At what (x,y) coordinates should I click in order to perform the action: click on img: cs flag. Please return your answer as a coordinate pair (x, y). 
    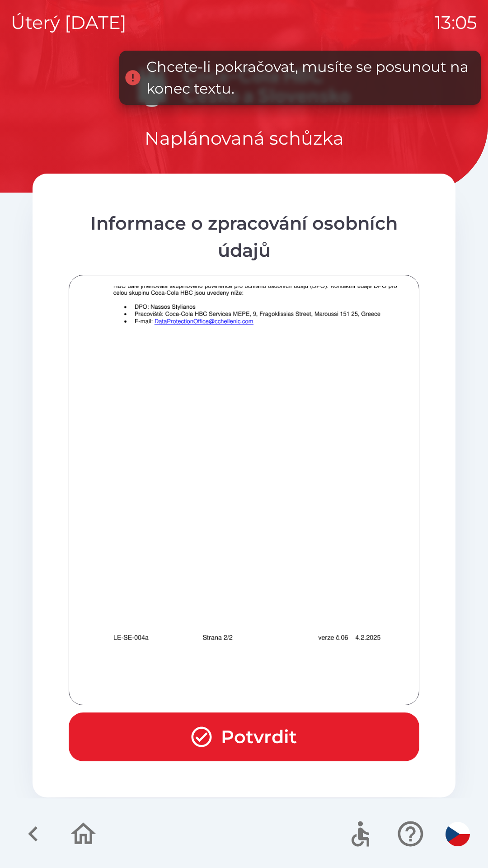
    Looking at the image, I should click on (458, 834).